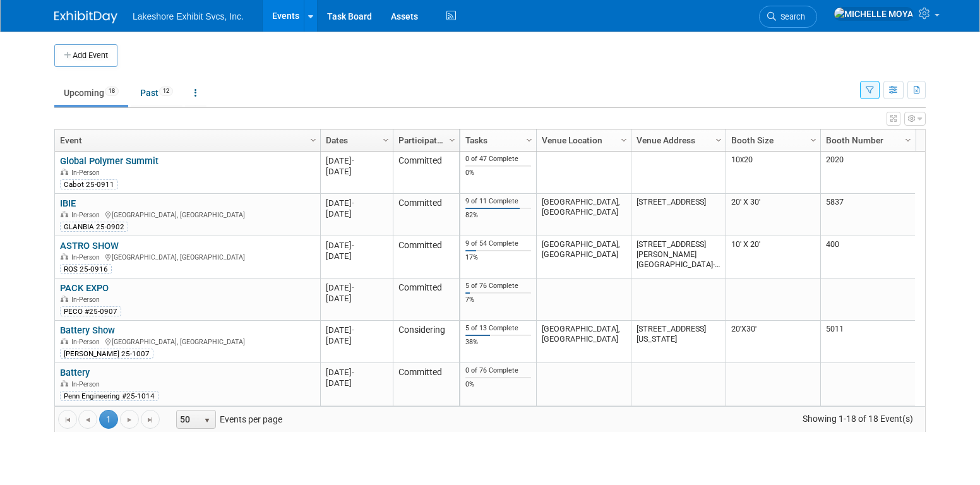 This screenshot has height=485, width=980. I want to click on a: Go to the last page, so click(150, 419).